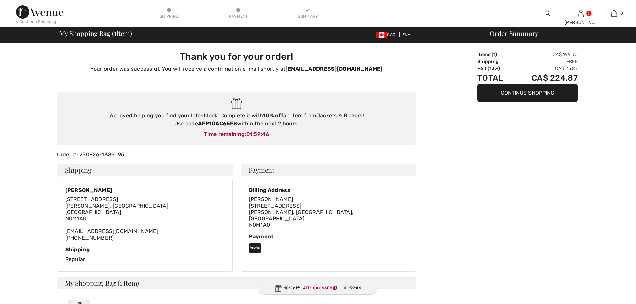 Image resolution: width=636 pixels, height=304 pixels. I want to click on img: search the website, so click(547, 13).